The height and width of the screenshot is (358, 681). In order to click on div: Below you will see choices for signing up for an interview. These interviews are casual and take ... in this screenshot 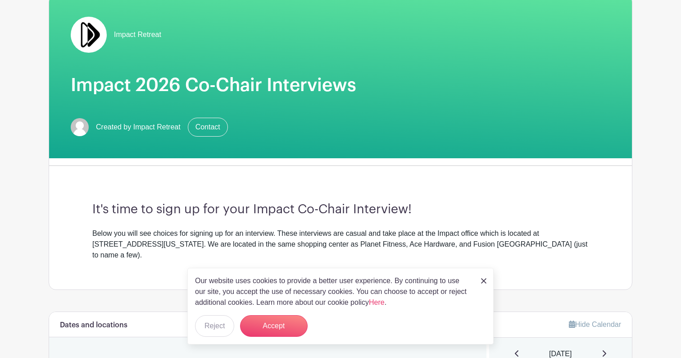, I will do `click(340, 244)`.